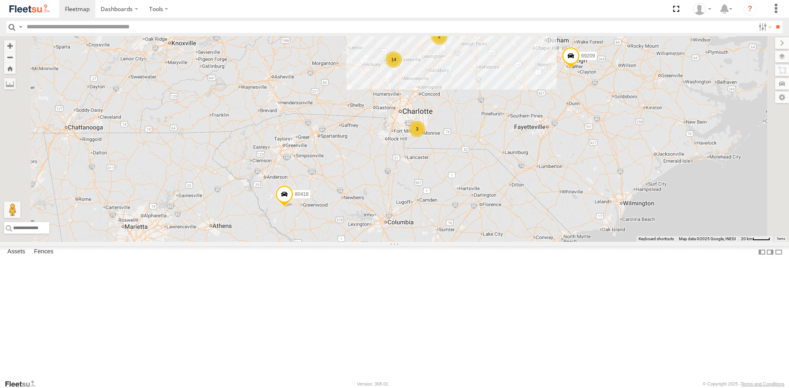 The height and width of the screenshot is (388, 789). I want to click on div: 14, so click(394, 60).